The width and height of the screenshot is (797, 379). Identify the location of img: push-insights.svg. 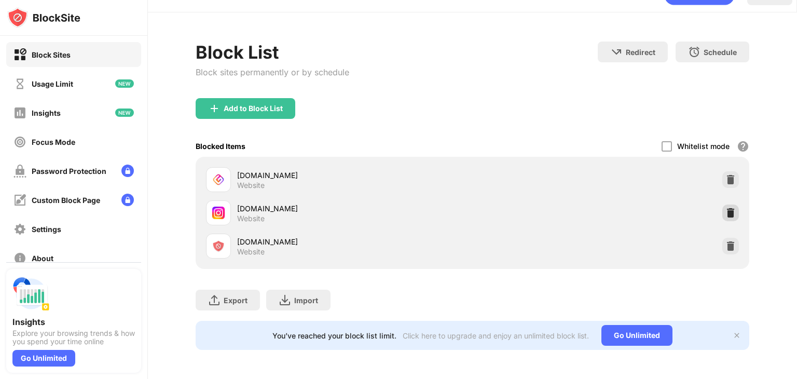
(31, 294).